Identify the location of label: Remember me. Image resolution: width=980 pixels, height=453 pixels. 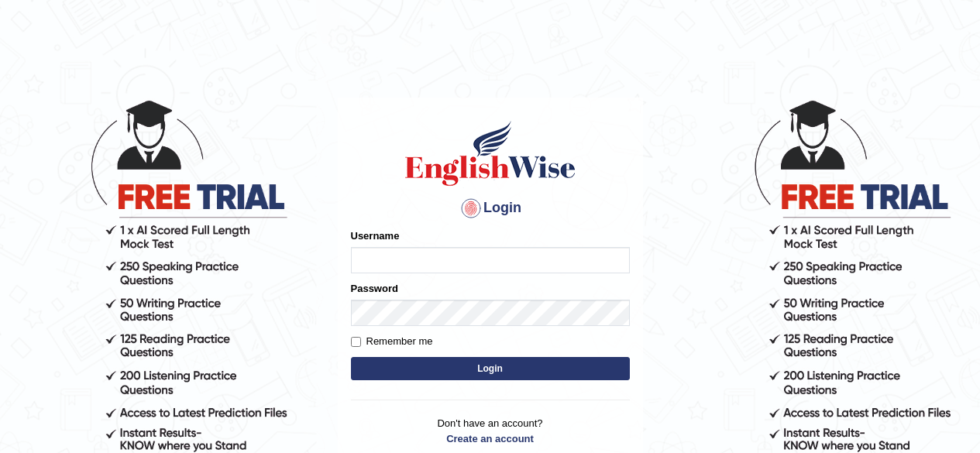
(392, 341).